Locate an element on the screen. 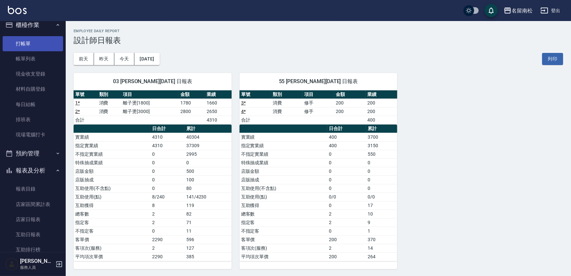 The height and width of the screenshot is (276, 571). img: Person is located at coordinates (12, 264).